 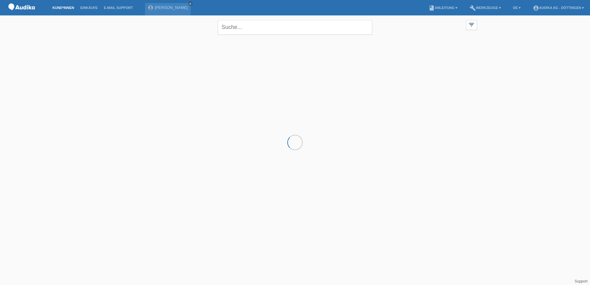 I want to click on input: Suche..., so click(x=295, y=27).